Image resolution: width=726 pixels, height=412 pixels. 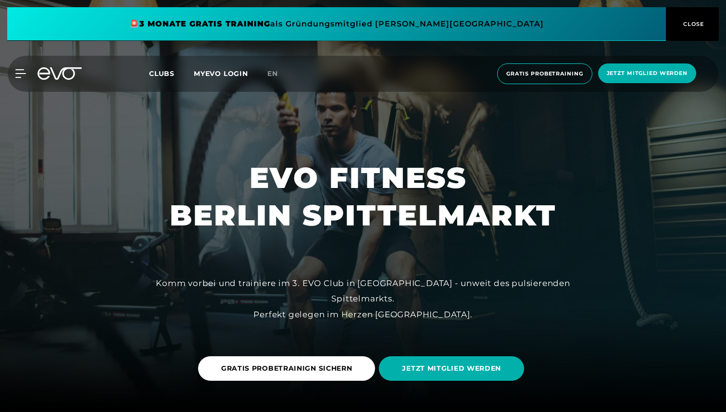 What do you see at coordinates (288, 368) in the screenshot?
I see `a: GRATIS PROBETRAINIGN SICHERN` at bounding box center [288, 368].